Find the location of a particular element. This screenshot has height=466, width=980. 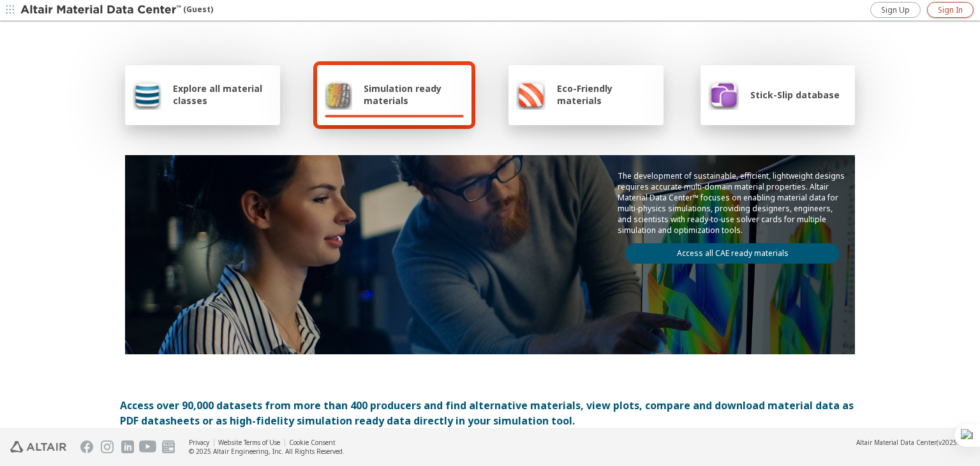

span: Simulation ready materials is located at coordinates (414, 95).